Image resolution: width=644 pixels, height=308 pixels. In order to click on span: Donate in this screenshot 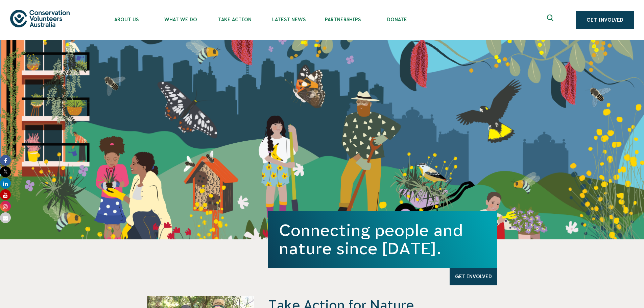, I will do `click(397, 20)`.